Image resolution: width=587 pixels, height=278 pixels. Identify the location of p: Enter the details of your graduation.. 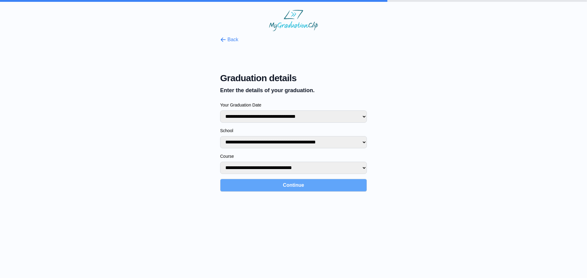
(293, 90).